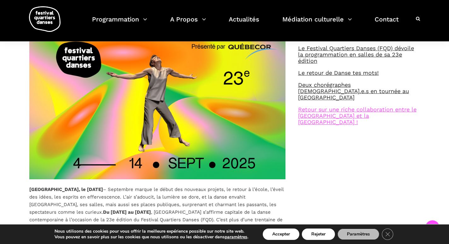 The height and width of the screenshot is (244, 449). Describe the element at coordinates (387, 234) in the screenshot. I see `button: Close GDPR Cookie Banner` at that location.